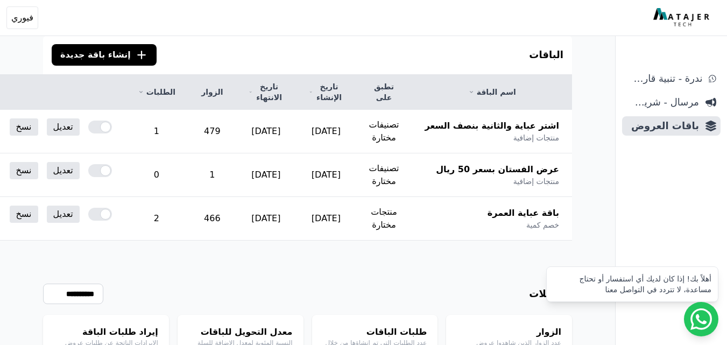 This screenshot has height=345, width=727. What do you see at coordinates (157, 218) in the screenshot?
I see `td: 2` at bounding box center [157, 218].